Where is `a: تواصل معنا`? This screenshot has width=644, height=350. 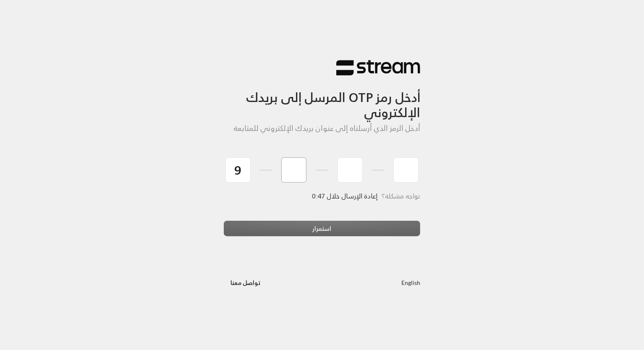
a: تواصل معنا is located at coordinates (245, 282).